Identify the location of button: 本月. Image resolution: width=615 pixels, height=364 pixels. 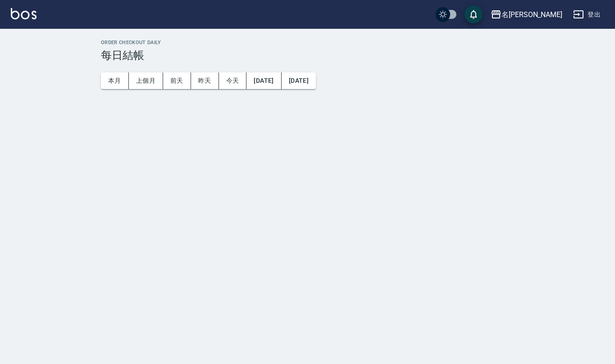
(115, 81).